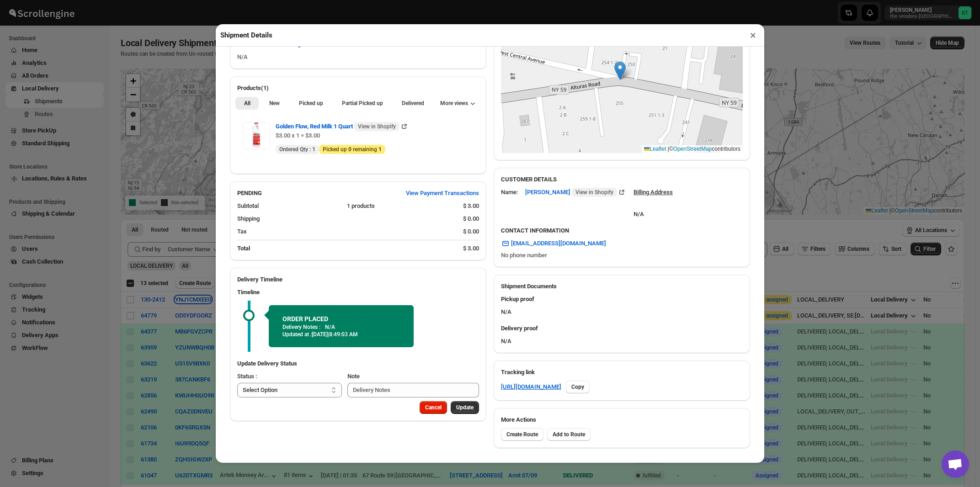  I want to click on h2: Delivery Timeline, so click(358, 280).